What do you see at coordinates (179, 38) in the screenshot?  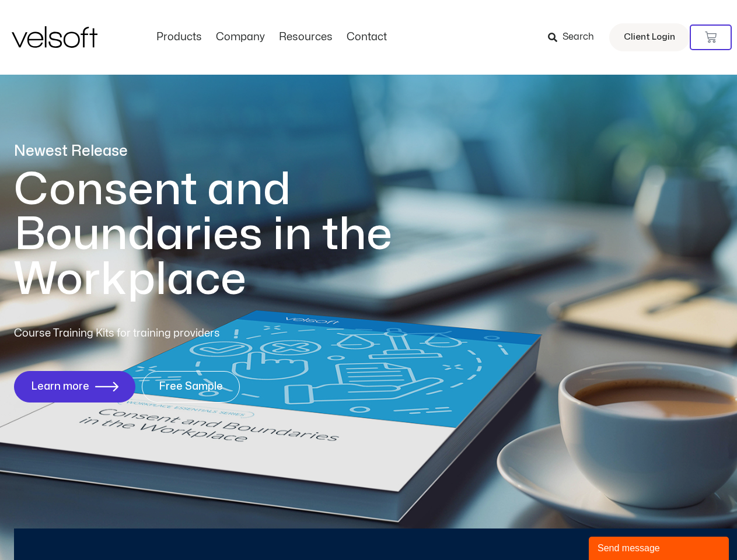 I see `a: ProductsMenu Toggle` at bounding box center [179, 38].